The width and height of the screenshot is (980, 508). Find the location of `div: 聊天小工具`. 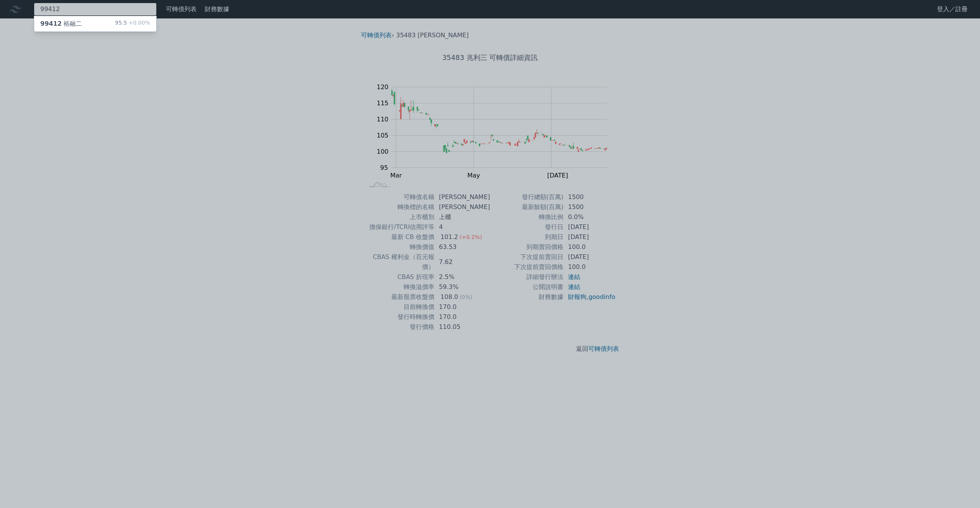

div: 聊天小工具 is located at coordinates (961, 490).